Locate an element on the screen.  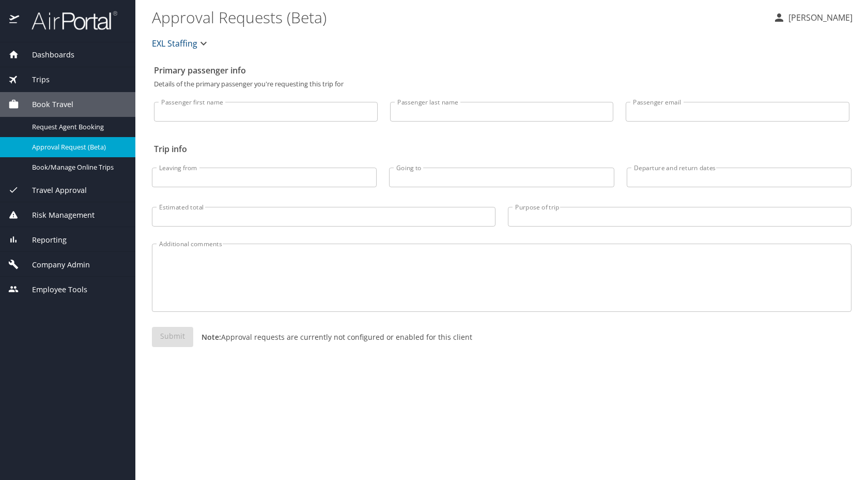
span: Book Travel is located at coordinates (46, 104).